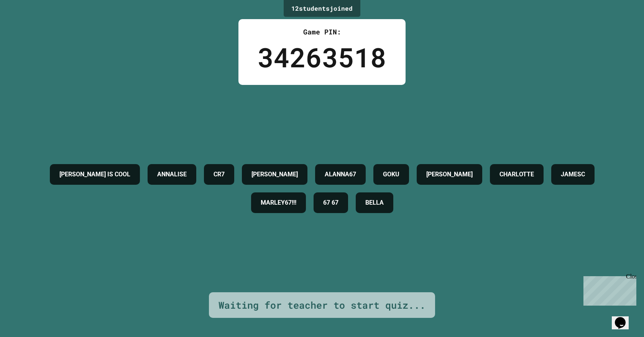 Image resolution: width=644 pixels, height=337 pixels. Describe the element at coordinates (219, 174) in the screenshot. I see `h4: CR7` at that location.